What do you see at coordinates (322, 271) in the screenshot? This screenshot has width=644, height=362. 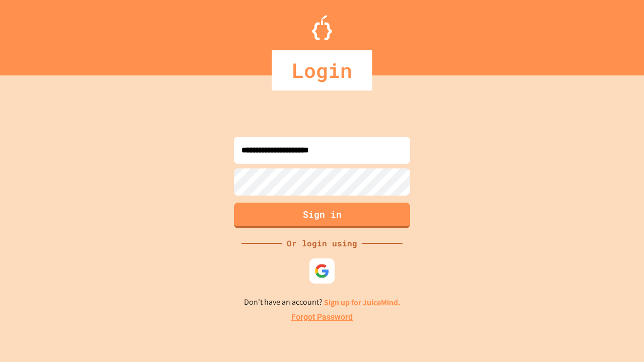 I see `img: google-icon.svg` at bounding box center [322, 271].